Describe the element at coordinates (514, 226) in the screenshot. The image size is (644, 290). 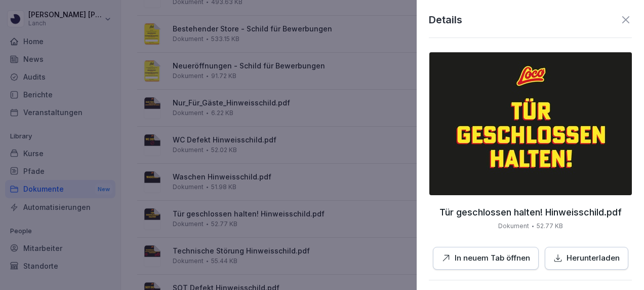
I see `p: Dokument` at that location.